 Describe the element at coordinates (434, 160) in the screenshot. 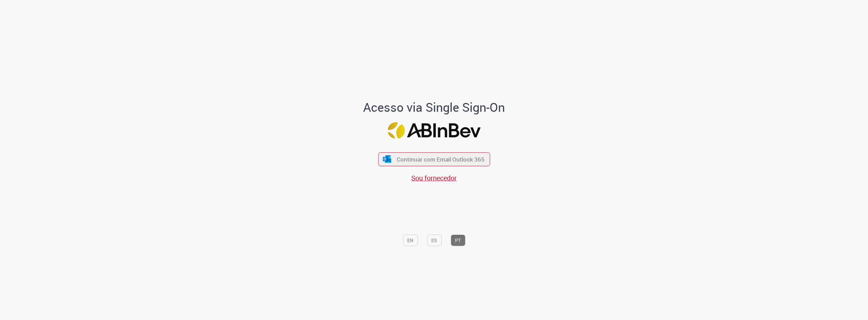

I see `button: ícone Azure/Microsoft 360 Continuar com Email Outlook 365` at that location.